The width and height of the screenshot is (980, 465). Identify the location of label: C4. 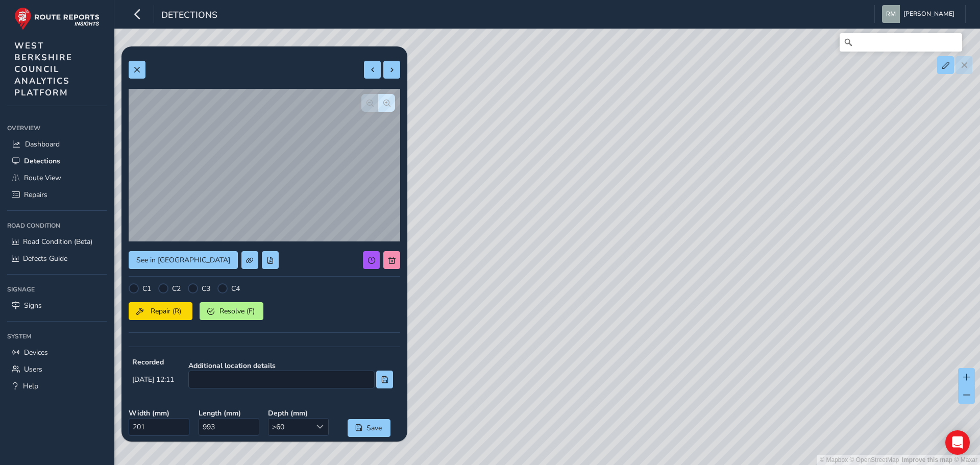
(236, 288).